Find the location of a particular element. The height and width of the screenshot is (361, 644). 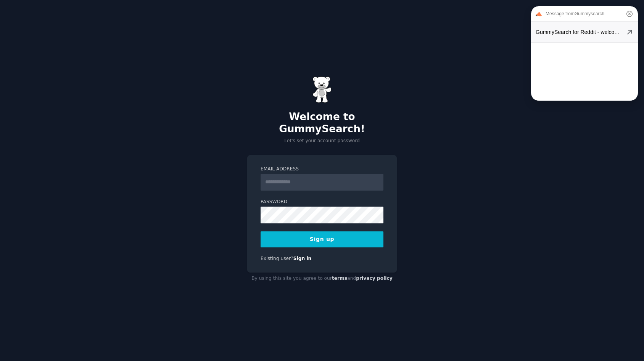

img: Gummy Bear is located at coordinates (322, 89).